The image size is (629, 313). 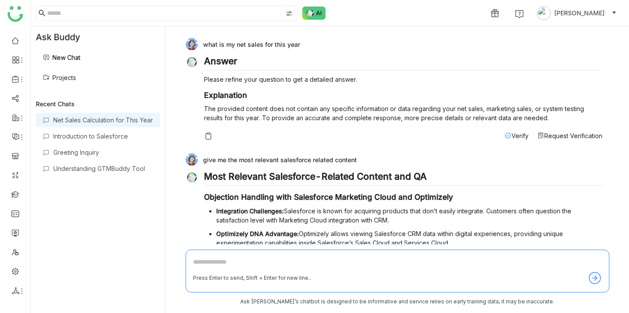 I want to click on img: search-type.svg, so click(x=289, y=14).